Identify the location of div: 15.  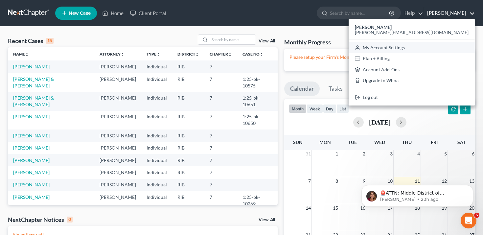
(50, 41).